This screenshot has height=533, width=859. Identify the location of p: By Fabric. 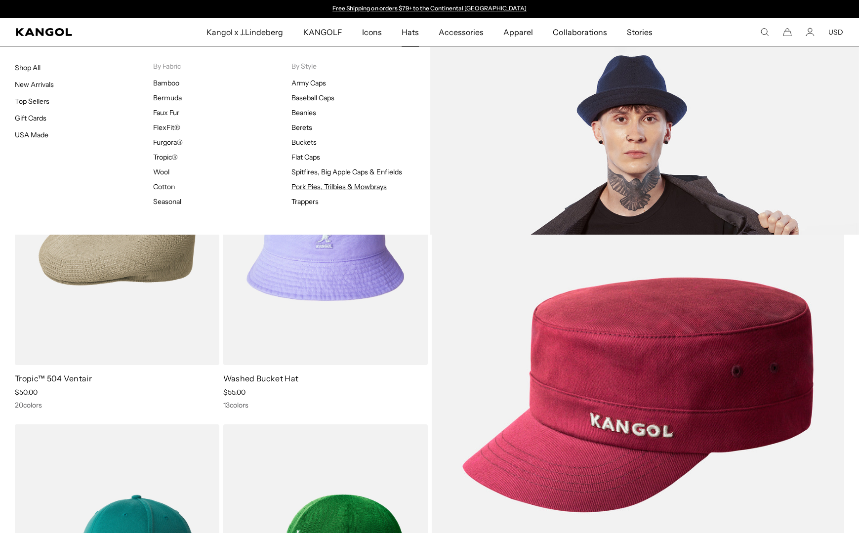
(222, 66).